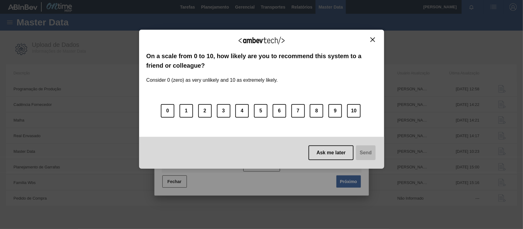  What do you see at coordinates (224, 111) in the screenshot?
I see `button: 3` at bounding box center [224, 111].